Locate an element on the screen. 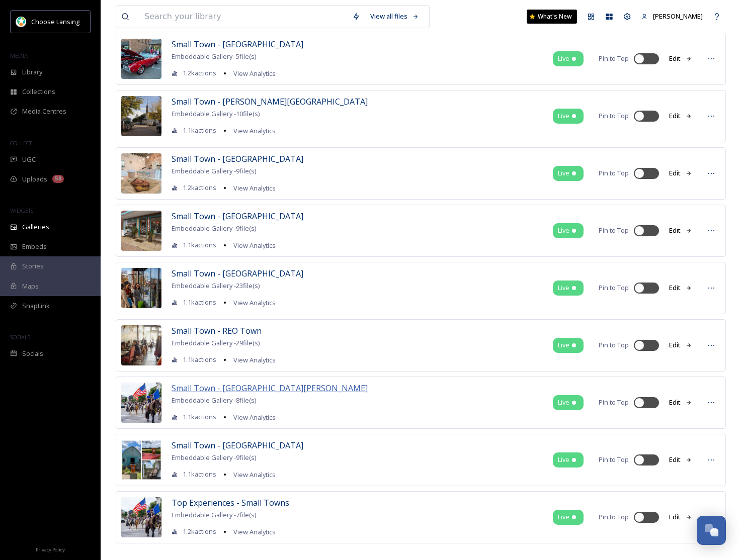 The image size is (741, 560). span: Stories is located at coordinates (33, 266).